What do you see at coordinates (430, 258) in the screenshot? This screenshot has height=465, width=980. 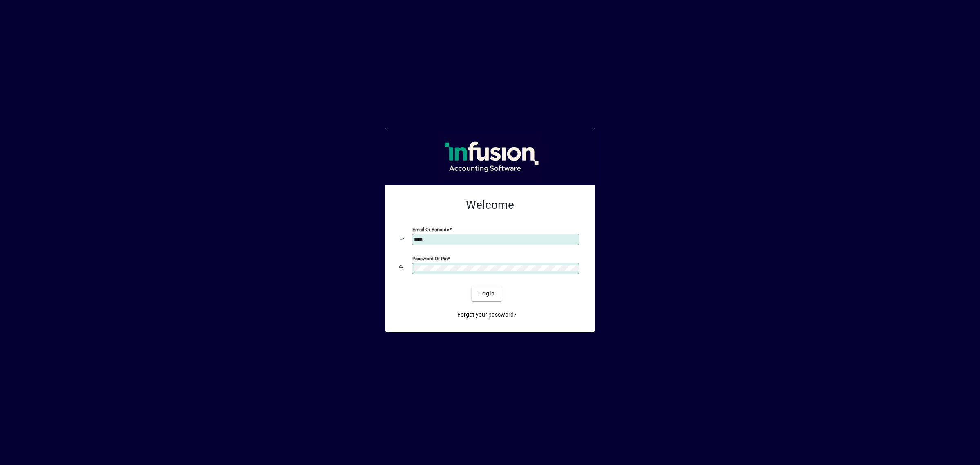 I see `mat-label: Password or Pin` at bounding box center [430, 258].